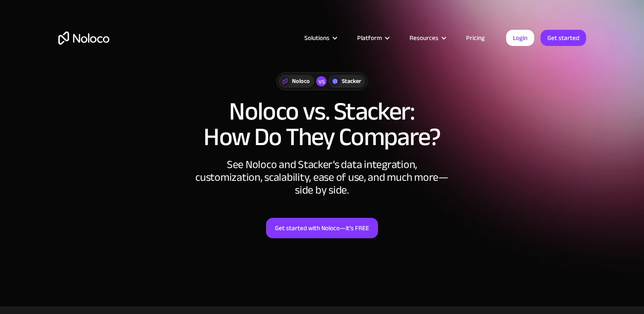 The height and width of the screenshot is (314, 644). I want to click on a: home, so click(84, 38).